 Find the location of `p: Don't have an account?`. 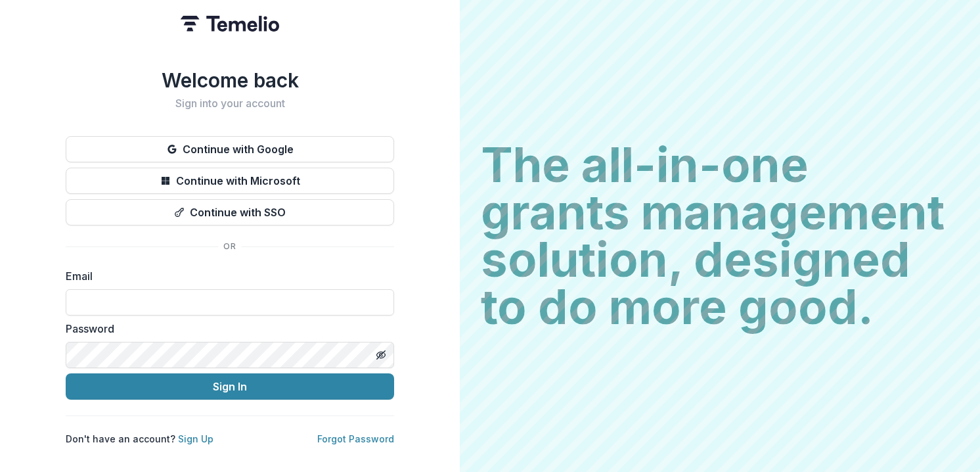

p: Don't have an account? is located at coordinates (139, 439).